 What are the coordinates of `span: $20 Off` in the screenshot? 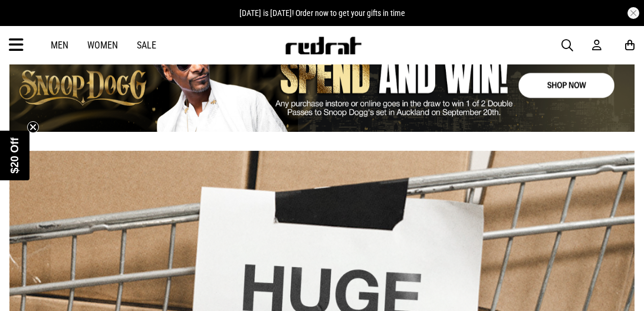 It's located at (15, 155).